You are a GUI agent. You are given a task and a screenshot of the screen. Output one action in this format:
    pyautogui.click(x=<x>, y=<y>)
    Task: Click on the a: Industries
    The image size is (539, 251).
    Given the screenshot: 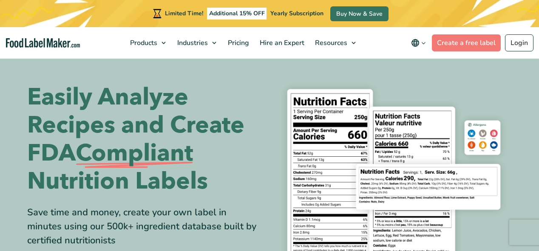 What is the action you would take?
    pyautogui.click(x=197, y=43)
    